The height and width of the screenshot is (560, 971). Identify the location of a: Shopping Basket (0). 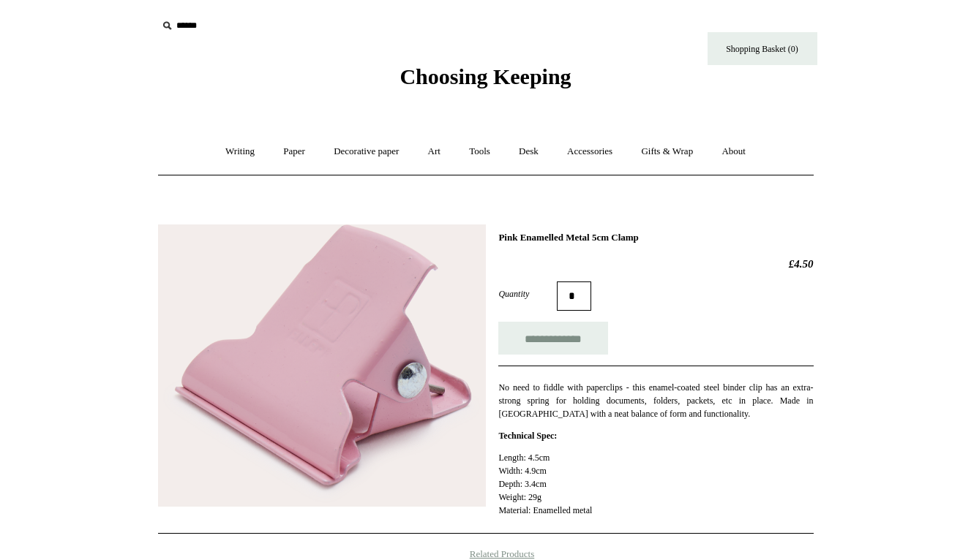
(762, 48).